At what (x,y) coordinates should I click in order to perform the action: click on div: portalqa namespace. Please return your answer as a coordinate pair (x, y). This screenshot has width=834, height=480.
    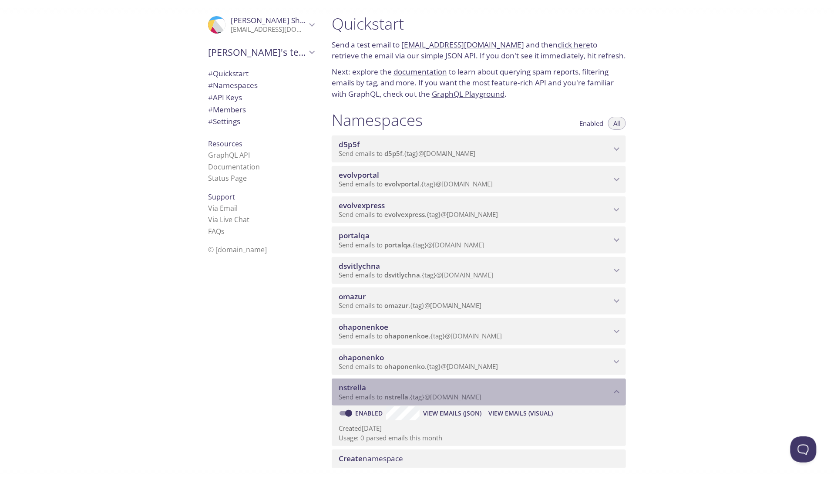
    Looking at the image, I should click on (479, 240).